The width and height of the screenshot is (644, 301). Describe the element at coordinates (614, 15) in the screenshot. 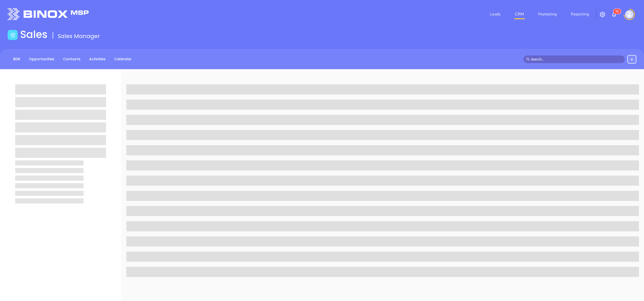

I see `img: iconNotification` at that location.